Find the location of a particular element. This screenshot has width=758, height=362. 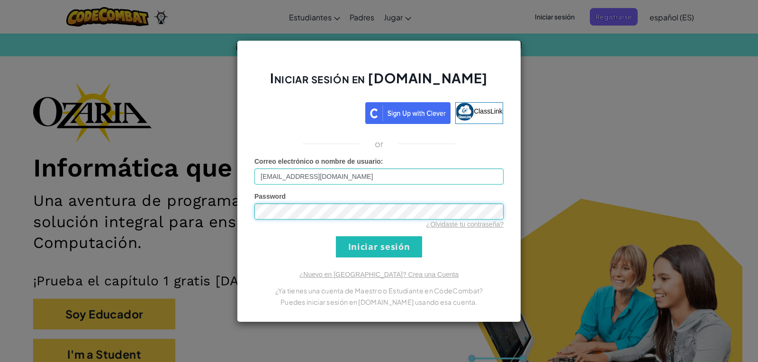

span: ClassLink is located at coordinates (488, 111).